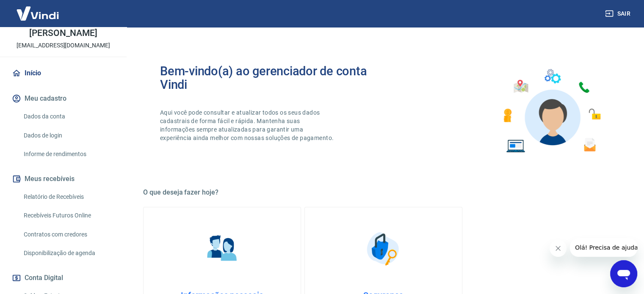 The height and width of the screenshot is (294, 644). What do you see at coordinates (68, 197) in the screenshot?
I see `a: Relatório de Recebíveis` at bounding box center [68, 197].